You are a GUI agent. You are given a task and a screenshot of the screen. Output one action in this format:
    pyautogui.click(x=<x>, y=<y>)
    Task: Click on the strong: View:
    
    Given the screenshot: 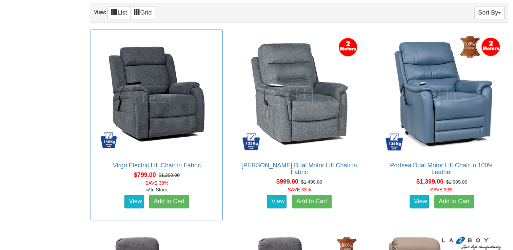 What is the action you would take?
    pyautogui.click(x=100, y=12)
    